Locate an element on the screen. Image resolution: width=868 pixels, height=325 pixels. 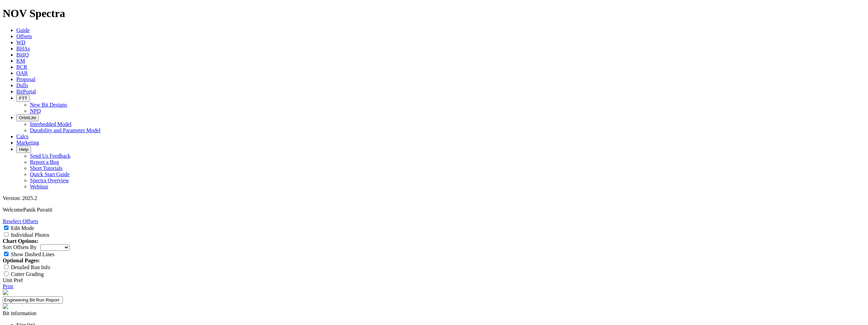
a: Proposal is located at coordinates (26, 79).